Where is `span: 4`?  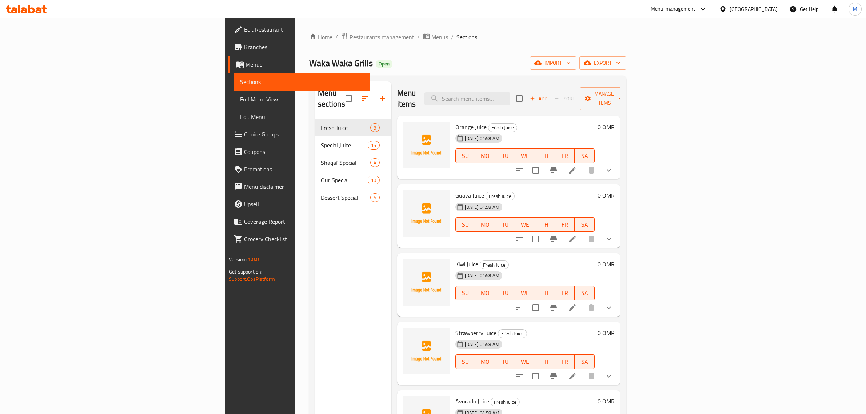
span: 4 is located at coordinates (375, 163).